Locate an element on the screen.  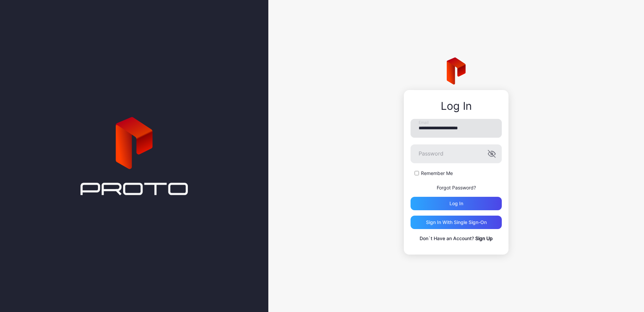
button: Sign in With Single Sign-On is located at coordinates (456, 223).